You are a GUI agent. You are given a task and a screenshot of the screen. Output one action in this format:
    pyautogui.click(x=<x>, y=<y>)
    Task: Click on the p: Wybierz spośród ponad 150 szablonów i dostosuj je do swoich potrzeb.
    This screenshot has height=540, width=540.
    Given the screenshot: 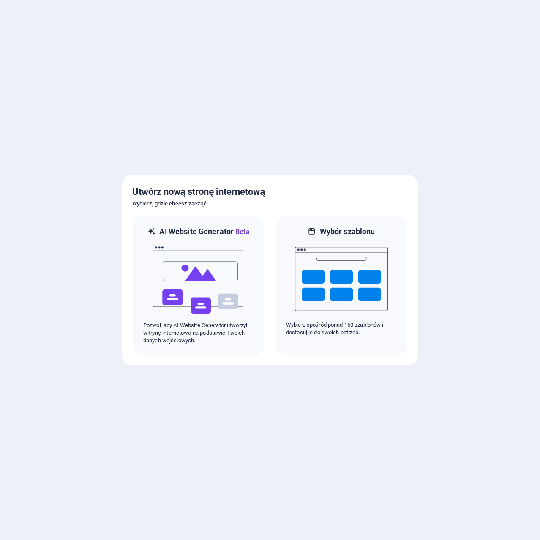 What is the action you would take?
    pyautogui.click(x=341, y=329)
    